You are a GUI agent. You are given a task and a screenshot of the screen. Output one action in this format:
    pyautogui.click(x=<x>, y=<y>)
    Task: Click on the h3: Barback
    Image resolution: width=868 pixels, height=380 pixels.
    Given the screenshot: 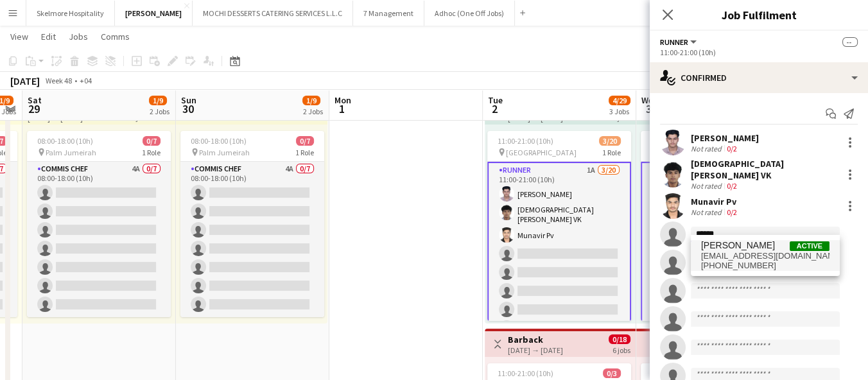 What is the action you would take?
    pyautogui.click(x=535, y=340)
    